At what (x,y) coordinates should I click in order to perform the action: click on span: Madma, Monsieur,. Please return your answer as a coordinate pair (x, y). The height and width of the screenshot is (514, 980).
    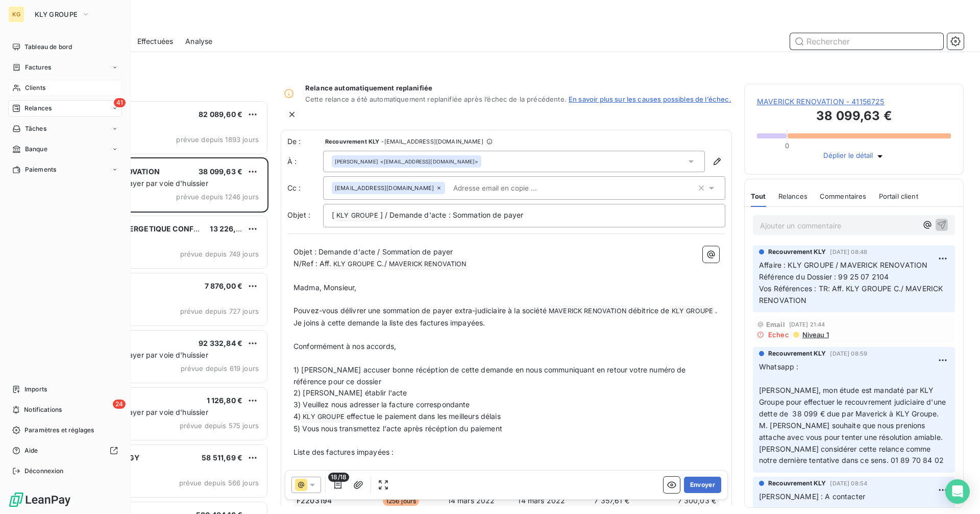
    Looking at the image, I should click on (324, 287).